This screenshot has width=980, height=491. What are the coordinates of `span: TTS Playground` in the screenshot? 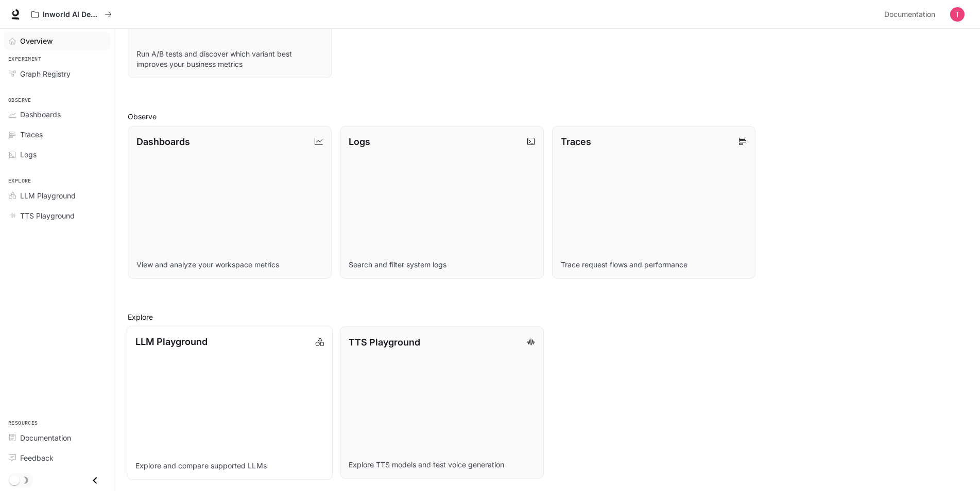 It's located at (48, 215).